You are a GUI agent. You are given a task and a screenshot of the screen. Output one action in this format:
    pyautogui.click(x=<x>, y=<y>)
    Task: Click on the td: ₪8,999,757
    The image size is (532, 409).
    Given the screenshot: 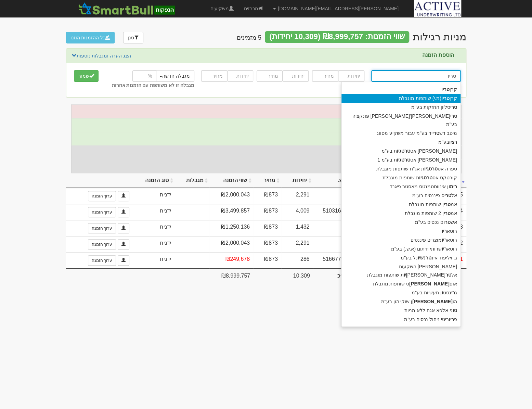 What is the action you would take?
    pyautogui.click(x=231, y=275)
    